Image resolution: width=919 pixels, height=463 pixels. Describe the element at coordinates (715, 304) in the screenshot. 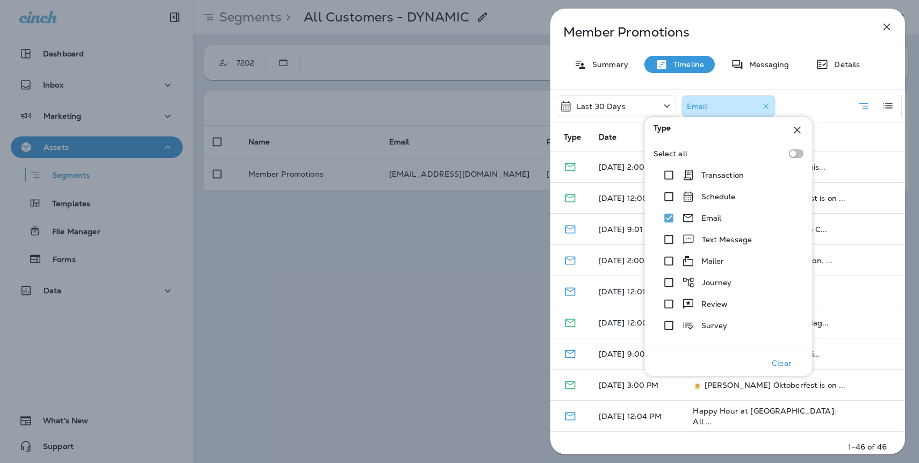

I see `p: Review` at that location.